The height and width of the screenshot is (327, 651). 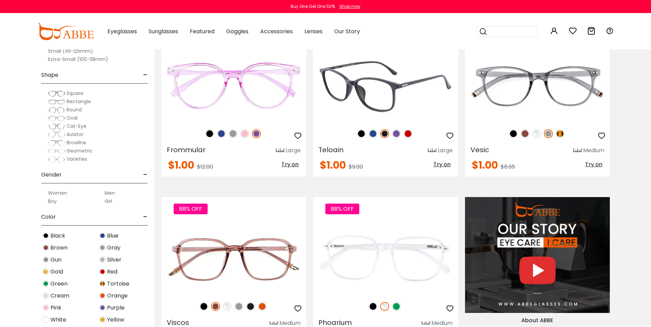 I want to click on img: Silver, so click(x=102, y=260).